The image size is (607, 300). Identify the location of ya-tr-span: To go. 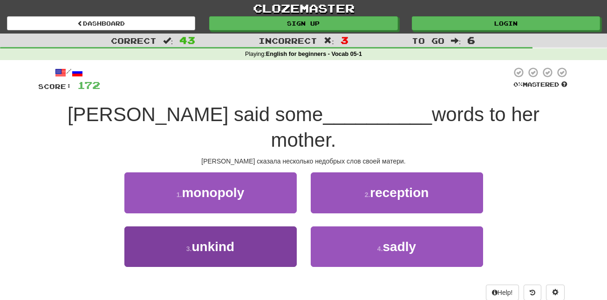
(428, 41).